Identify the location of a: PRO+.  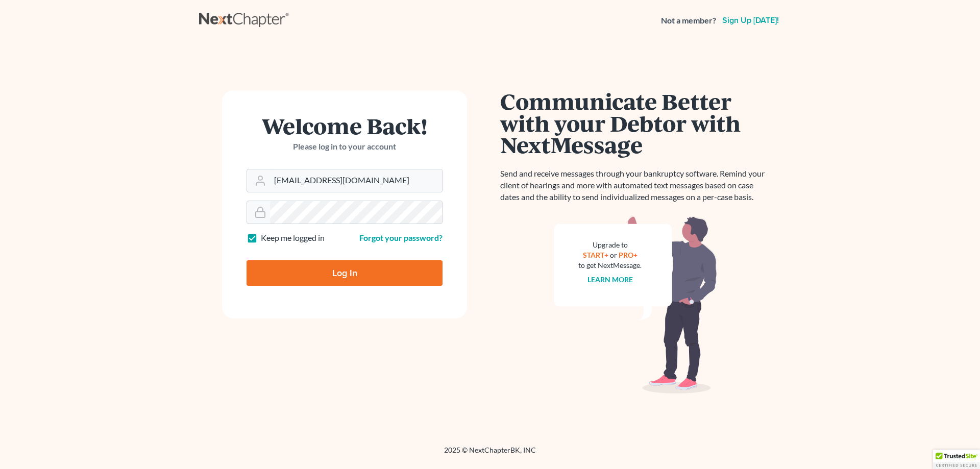
(628, 255).